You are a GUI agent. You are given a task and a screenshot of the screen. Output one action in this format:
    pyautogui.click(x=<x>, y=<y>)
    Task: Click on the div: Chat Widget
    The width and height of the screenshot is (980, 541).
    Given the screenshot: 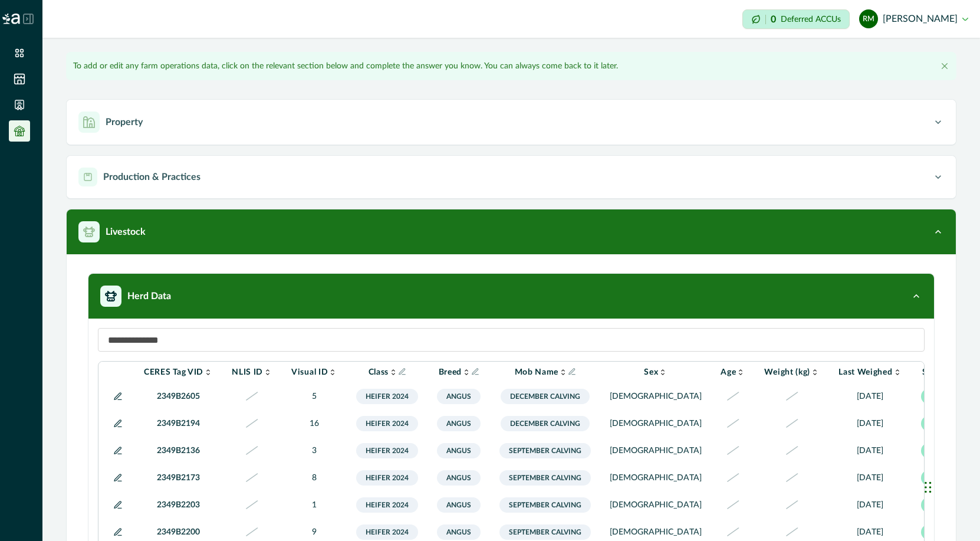 What is the action you would take?
    pyautogui.click(x=951, y=486)
    